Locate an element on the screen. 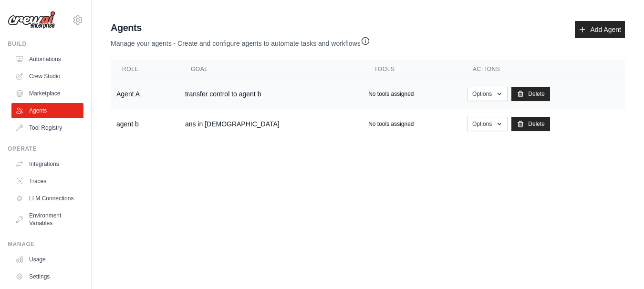 The width and height of the screenshot is (644, 289). a: Settings is located at coordinates (47, 277).